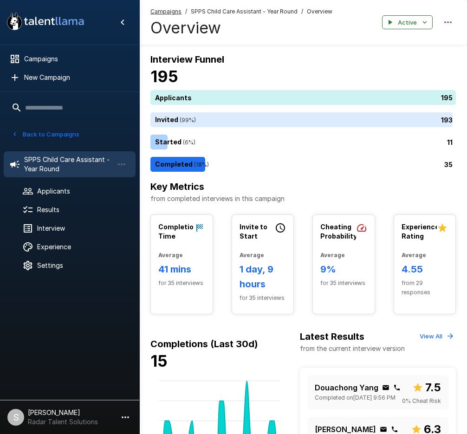 This screenshot has height=434, width=467. Describe the element at coordinates (254, 231) in the screenshot. I see `b: Invite to Start` at that location.